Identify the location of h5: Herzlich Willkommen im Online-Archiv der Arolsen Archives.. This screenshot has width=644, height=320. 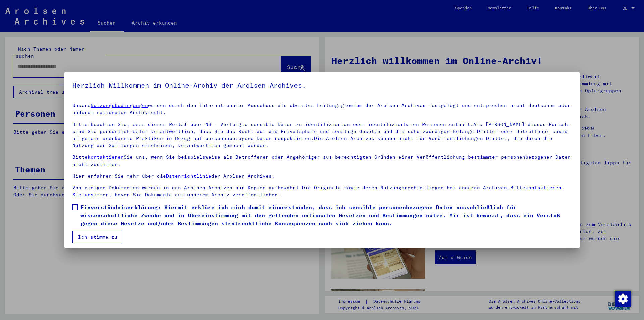
(322, 85).